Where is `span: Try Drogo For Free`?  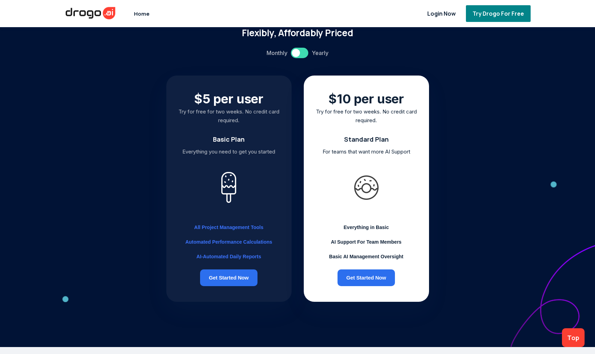 span: Try Drogo For Free is located at coordinates (498, 14).